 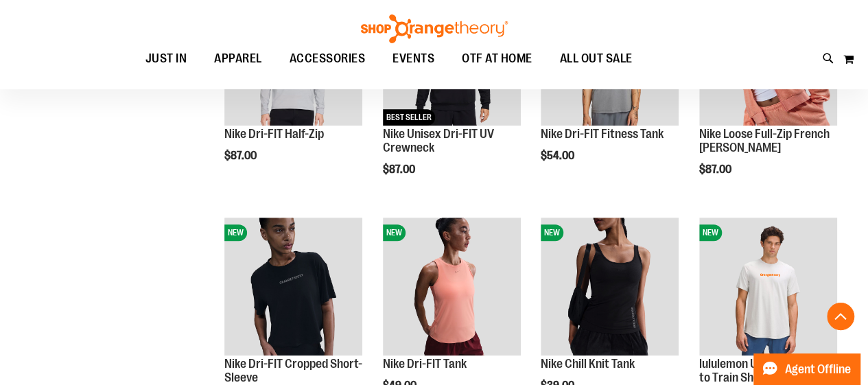 What do you see at coordinates (609, 288) in the screenshot?
I see `a: Nike Chill Knit TankNEW` at bounding box center [609, 288].